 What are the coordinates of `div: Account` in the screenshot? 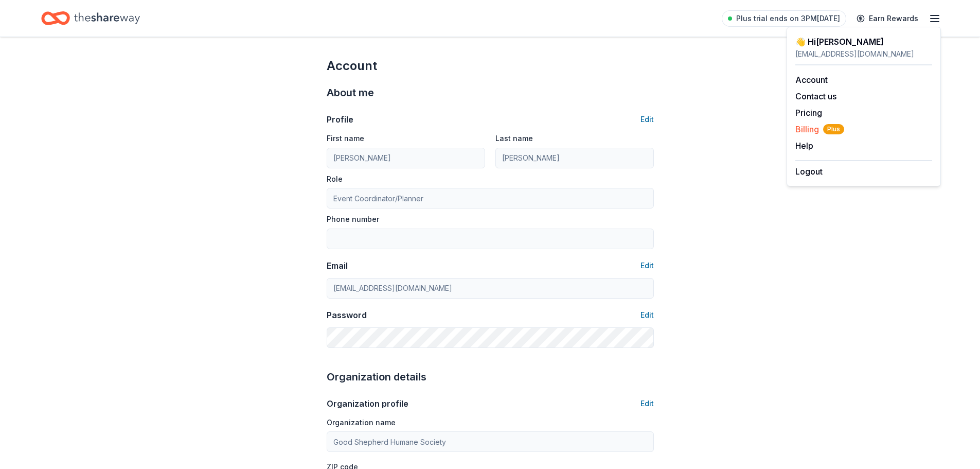 It's located at (490, 66).